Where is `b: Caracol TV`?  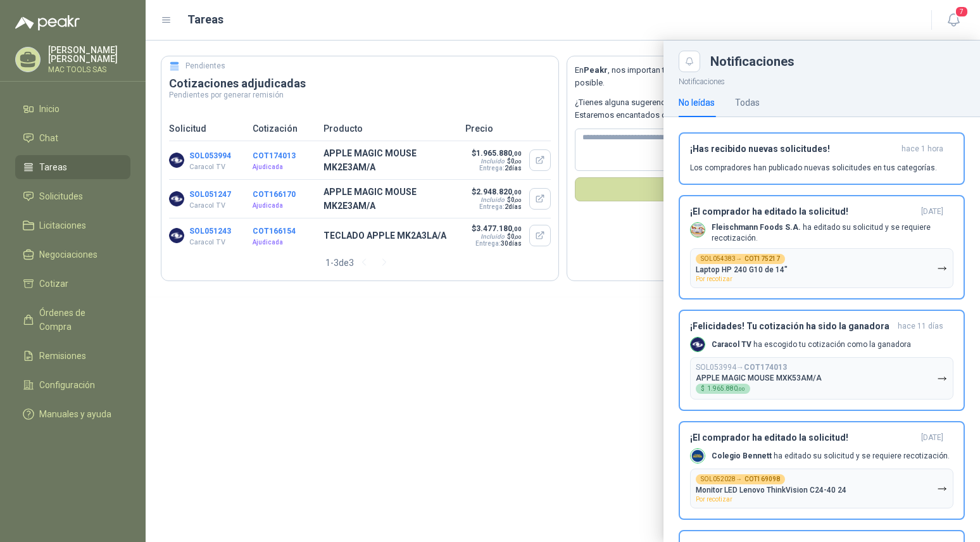
b: Caracol TV is located at coordinates (732, 344).